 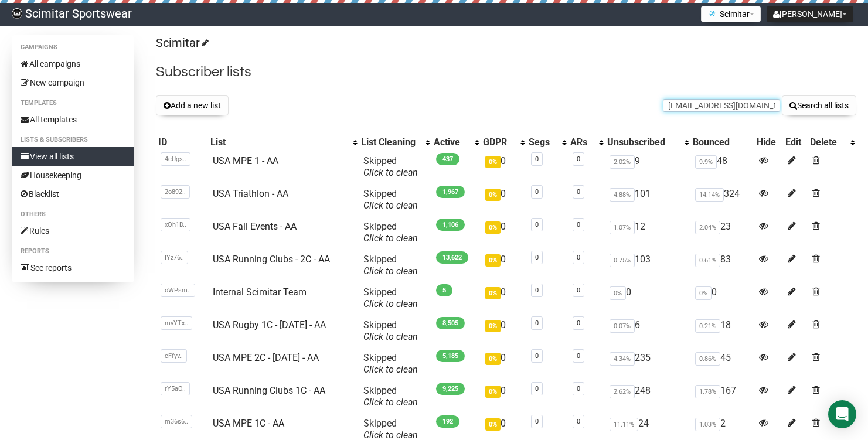 What do you see at coordinates (175, 224) in the screenshot?
I see `span: xQh1D..` at bounding box center [175, 224].